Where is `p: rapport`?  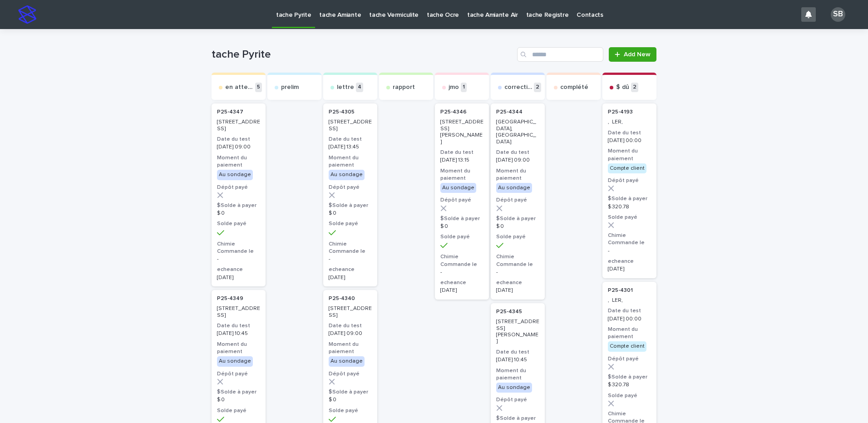
p: rapport is located at coordinates (403, 87).